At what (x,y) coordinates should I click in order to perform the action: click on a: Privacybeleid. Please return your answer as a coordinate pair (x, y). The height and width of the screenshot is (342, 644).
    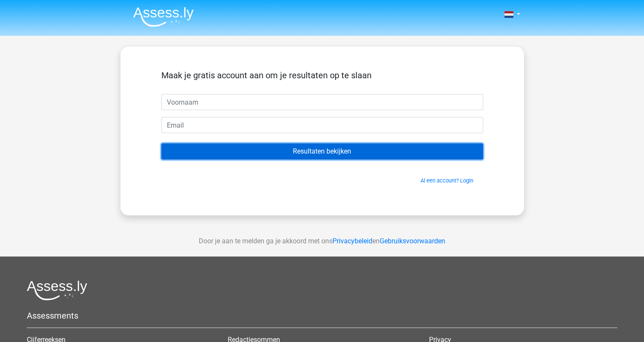
    Looking at the image, I should click on (353, 241).